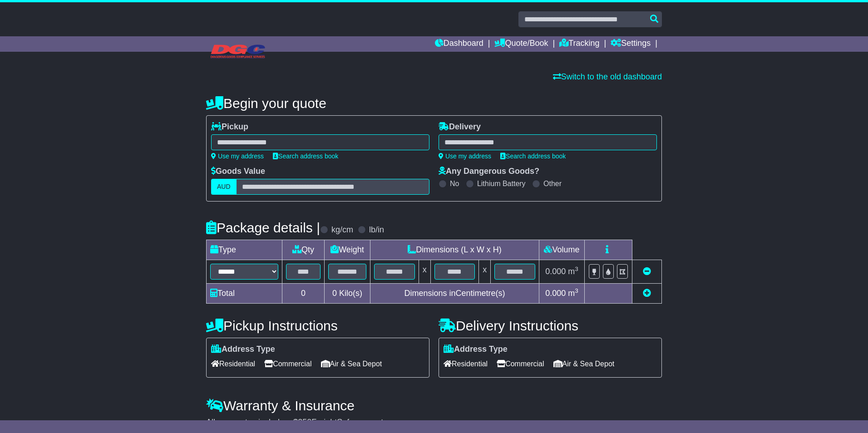  I want to click on a: Quote/Book, so click(521, 44).